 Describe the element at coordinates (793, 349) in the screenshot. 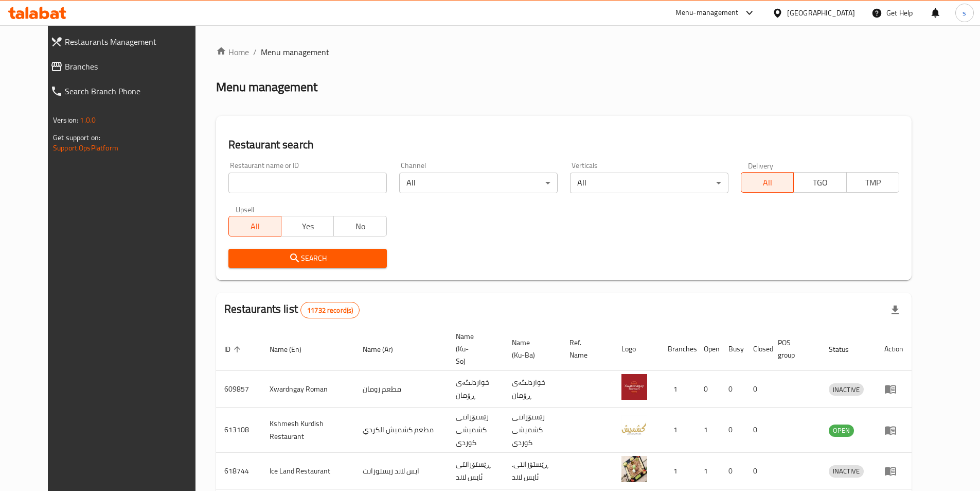

I see `span: POS group` at that location.